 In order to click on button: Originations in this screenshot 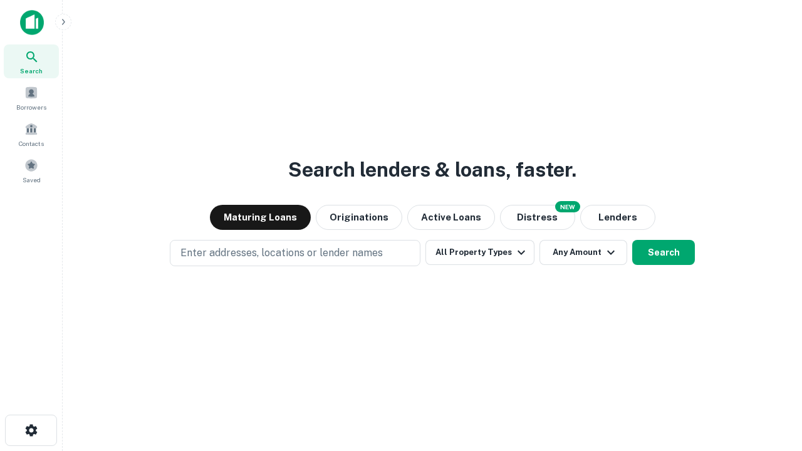, I will do `click(359, 218)`.